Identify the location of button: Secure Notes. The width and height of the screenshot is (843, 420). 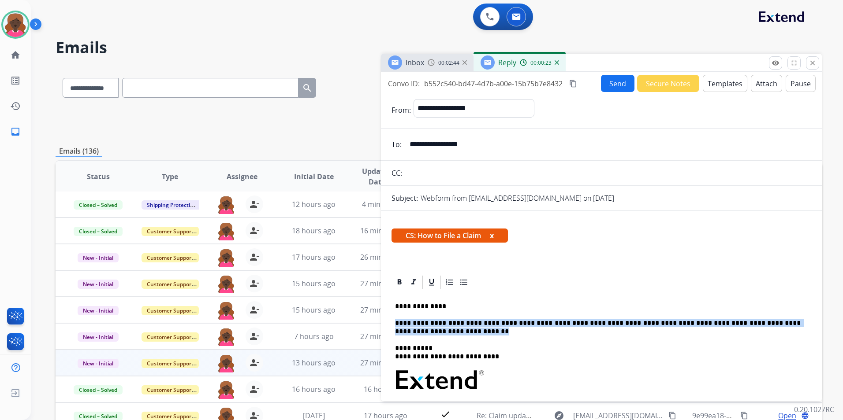
(668, 83).